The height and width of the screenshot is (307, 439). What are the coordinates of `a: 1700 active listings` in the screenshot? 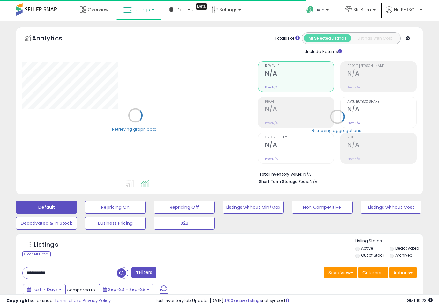 It's located at (243, 300).